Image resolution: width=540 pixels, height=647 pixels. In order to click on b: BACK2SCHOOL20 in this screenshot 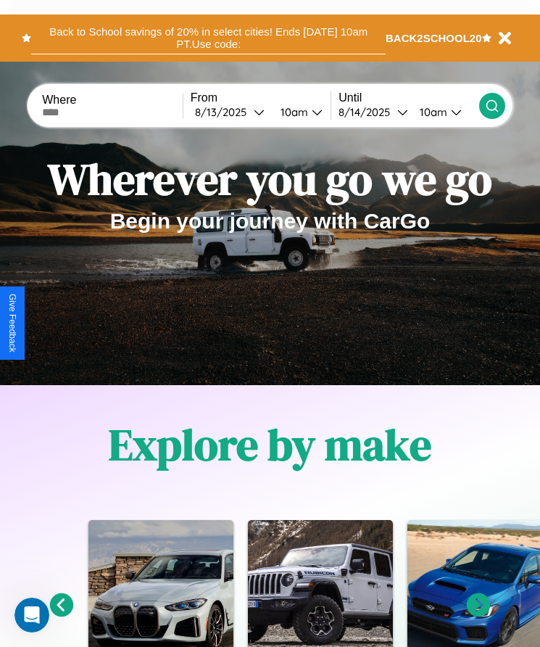, I will do `click(434, 38)`.